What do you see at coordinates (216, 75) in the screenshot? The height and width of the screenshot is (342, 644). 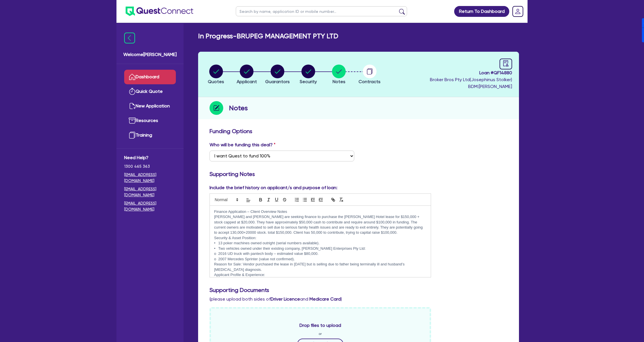 I see `button: Quotes` at bounding box center [216, 75].